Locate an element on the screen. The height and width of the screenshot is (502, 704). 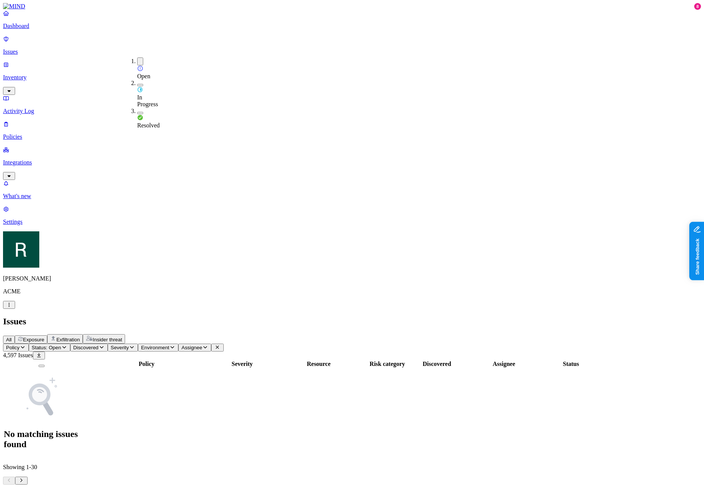
p: Inventory is located at coordinates (352, 77).